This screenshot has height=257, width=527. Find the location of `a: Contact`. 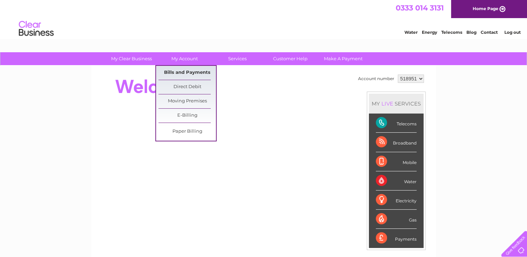

a: Contact is located at coordinates (489, 32).